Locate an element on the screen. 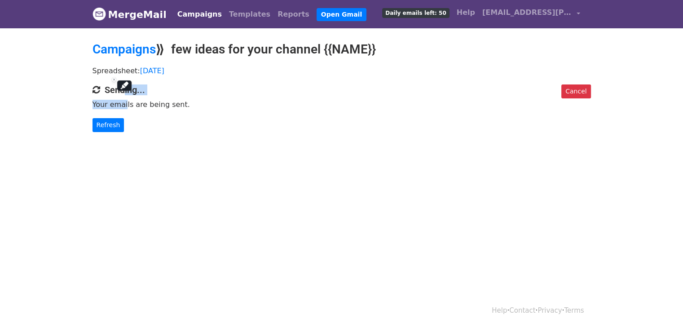 This screenshot has width=683, height=328. a: Privacy is located at coordinates (549, 310).